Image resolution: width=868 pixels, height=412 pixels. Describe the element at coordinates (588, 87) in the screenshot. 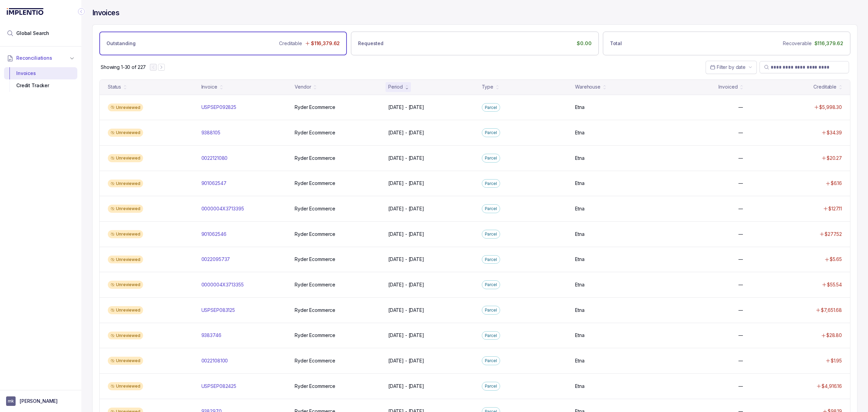

I see `div: Warehouse` at that location.